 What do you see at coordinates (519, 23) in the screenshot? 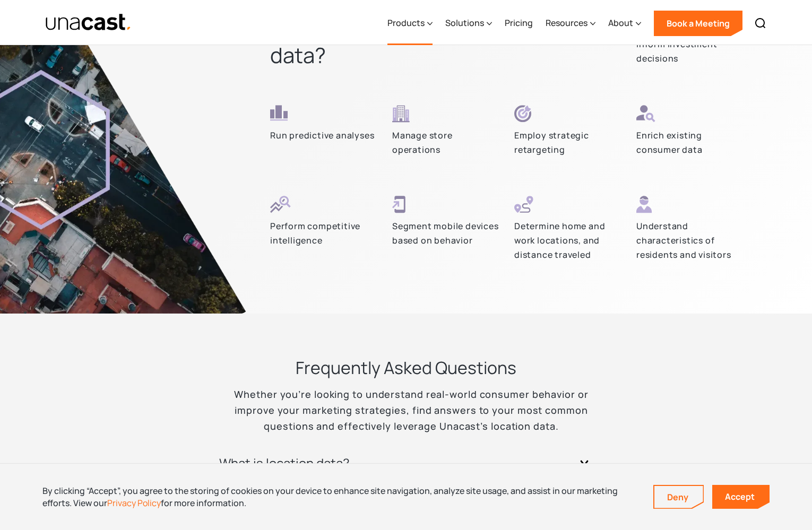
I see `a: Pricing` at bounding box center [519, 23].